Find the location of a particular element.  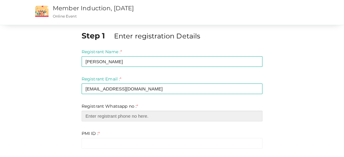

label: Enter registration Details is located at coordinates (157, 36).